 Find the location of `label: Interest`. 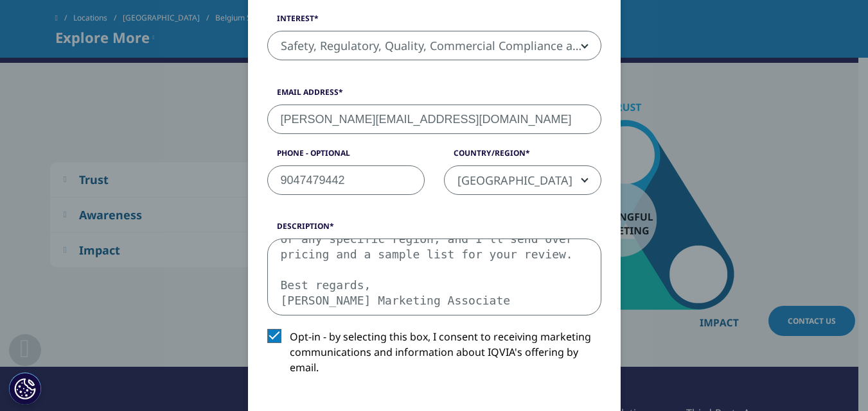

label: Interest is located at coordinates (434, 22).